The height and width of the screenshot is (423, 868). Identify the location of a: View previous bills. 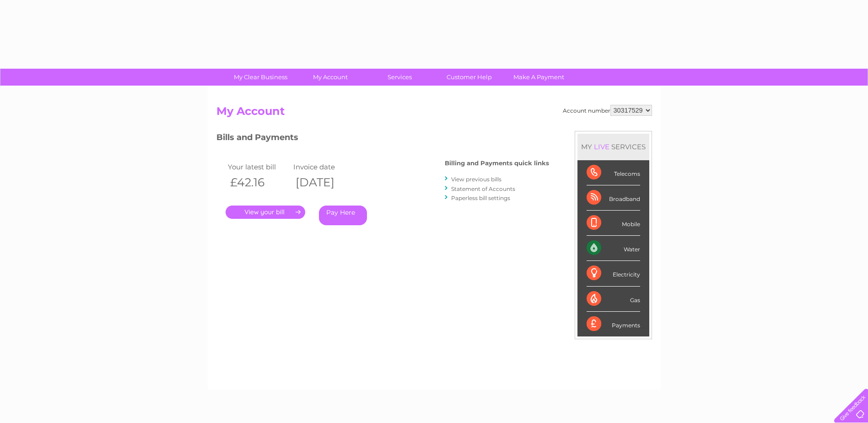
(476, 179).